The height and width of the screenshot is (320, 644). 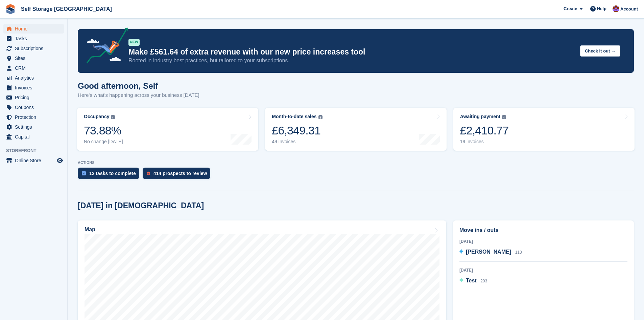 I want to click on h2: Map, so click(x=90, y=230).